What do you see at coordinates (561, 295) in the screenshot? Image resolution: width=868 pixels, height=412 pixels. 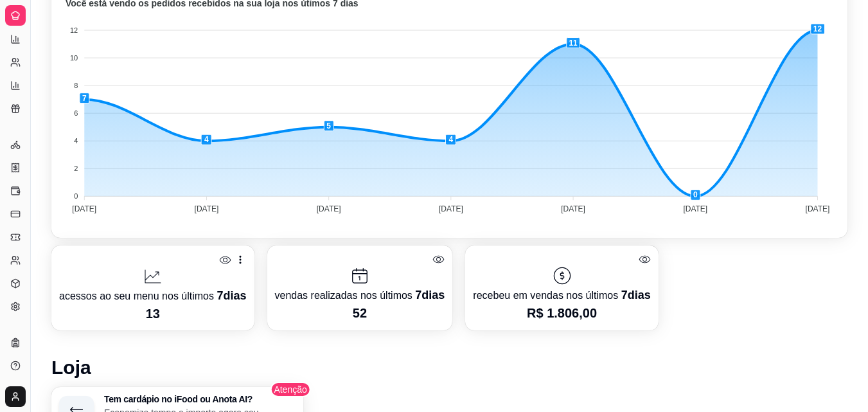 I see `p: recebeu em vendas nos últimos` at bounding box center [561, 295].